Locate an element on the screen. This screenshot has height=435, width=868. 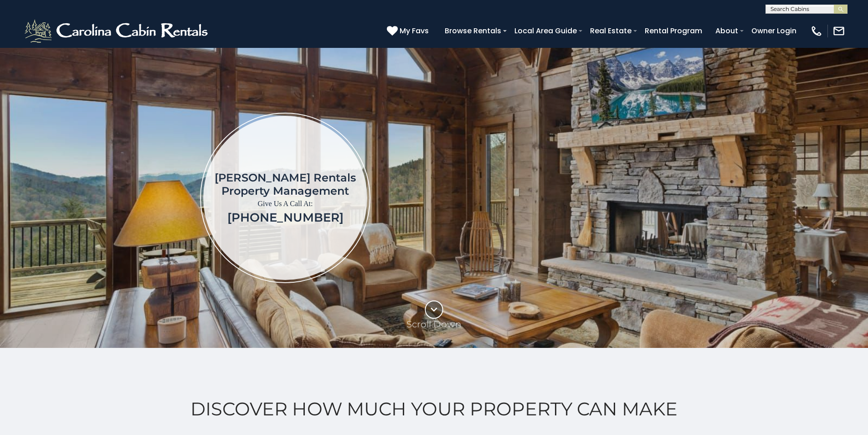
a: About is located at coordinates (727, 30).